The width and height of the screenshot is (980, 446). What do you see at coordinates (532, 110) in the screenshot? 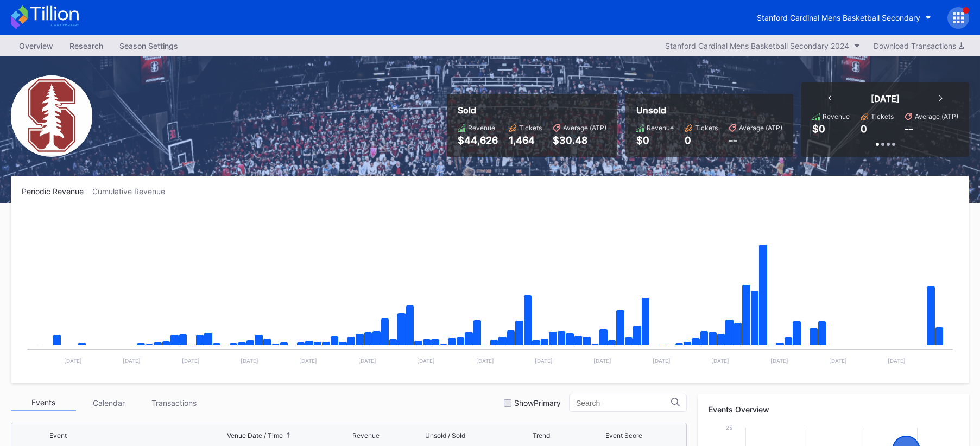
I see `div: Sold` at bounding box center [532, 110].